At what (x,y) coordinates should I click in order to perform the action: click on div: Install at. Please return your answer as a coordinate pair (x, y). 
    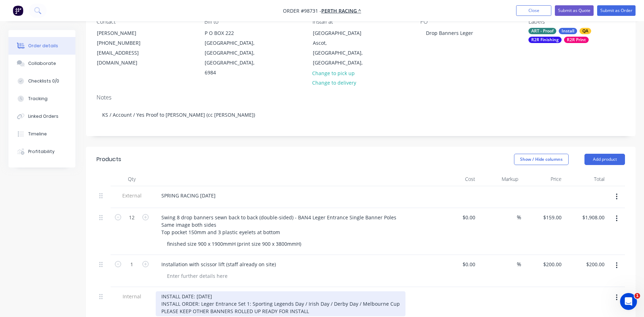
    Looking at the image, I should click on (361, 22).